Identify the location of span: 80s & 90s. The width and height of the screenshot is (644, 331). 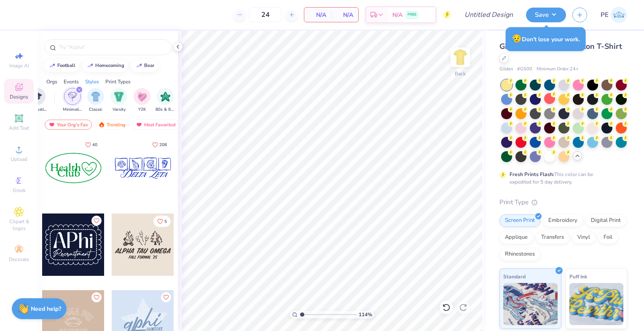
(165, 109).